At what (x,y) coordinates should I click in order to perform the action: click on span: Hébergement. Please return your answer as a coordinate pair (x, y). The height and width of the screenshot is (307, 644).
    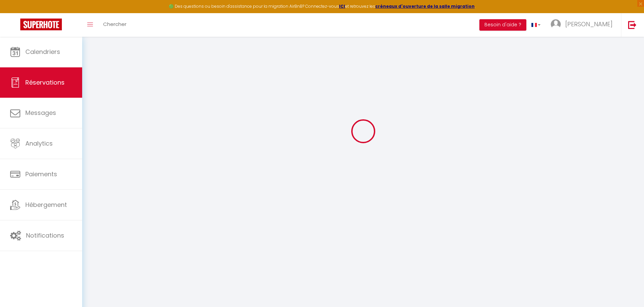
    Looking at the image, I should click on (46, 205).